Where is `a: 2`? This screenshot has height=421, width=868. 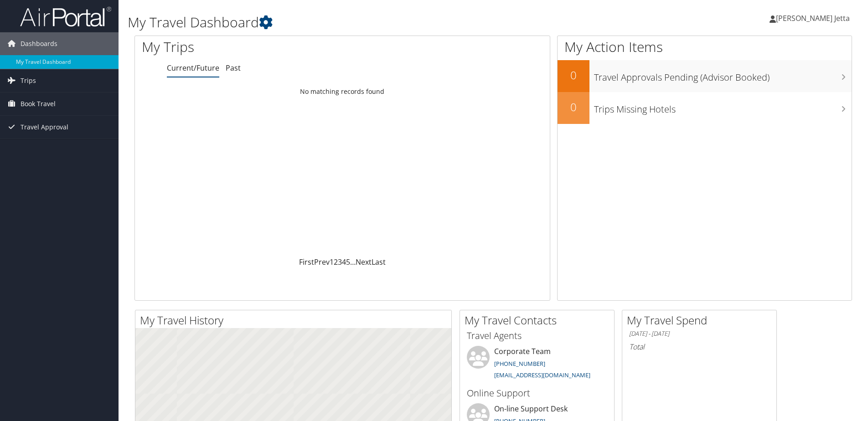 a: 2 is located at coordinates (335, 262).